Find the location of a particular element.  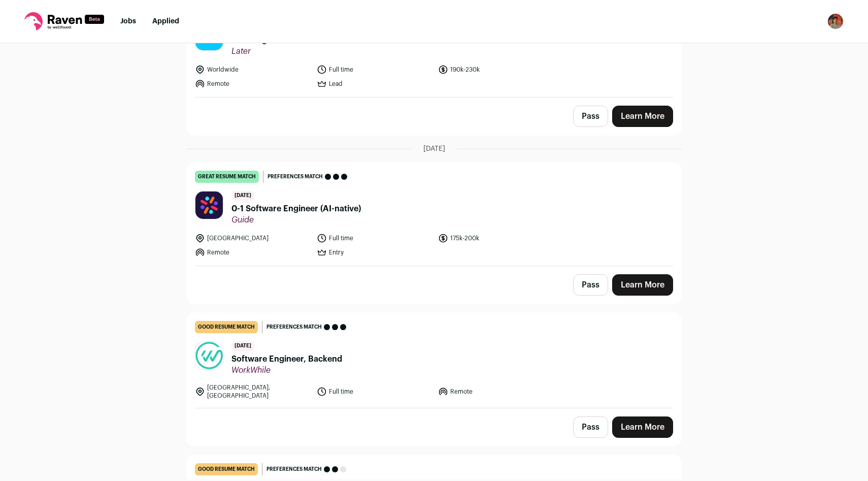

button: Open dropdown is located at coordinates (835, 21).